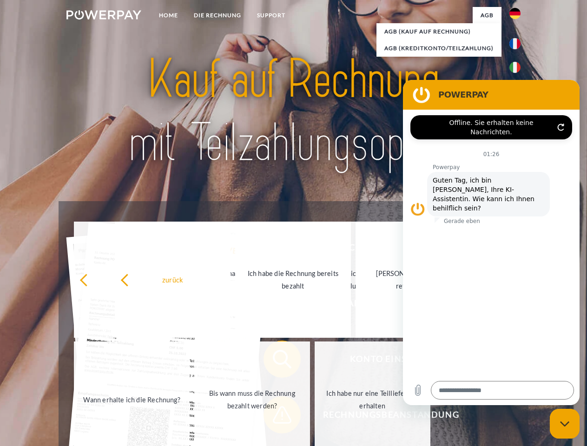 This screenshot has height=446, width=587. Describe the element at coordinates (88, 74) in the screenshot. I see `p: 01:26` at that location.